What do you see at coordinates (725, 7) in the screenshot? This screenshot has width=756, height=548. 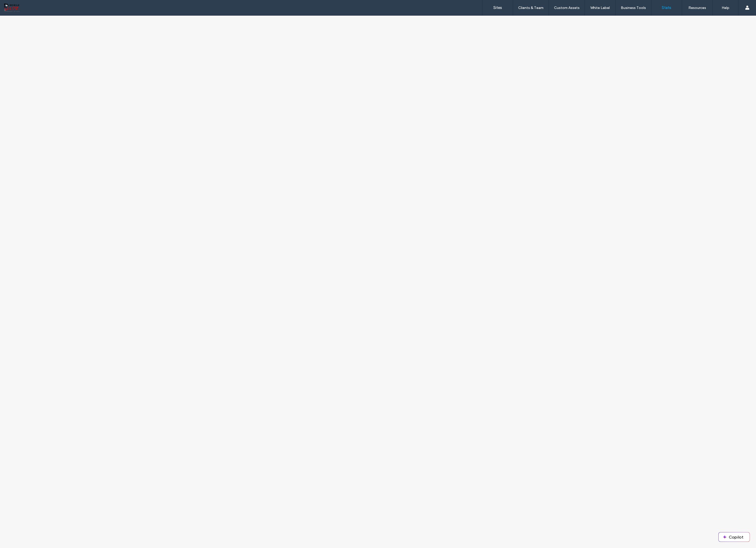 I see `label: Help` at bounding box center [725, 7].